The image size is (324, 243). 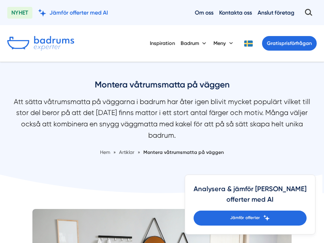 I want to click on a: Om oss, so click(x=204, y=13).